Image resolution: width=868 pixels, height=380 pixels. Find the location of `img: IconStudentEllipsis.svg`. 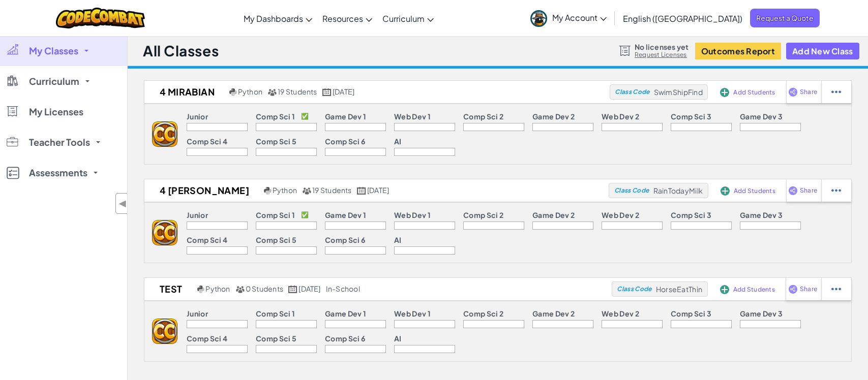

img: IconStudentEllipsis.svg is located at coordinates (836, 92).